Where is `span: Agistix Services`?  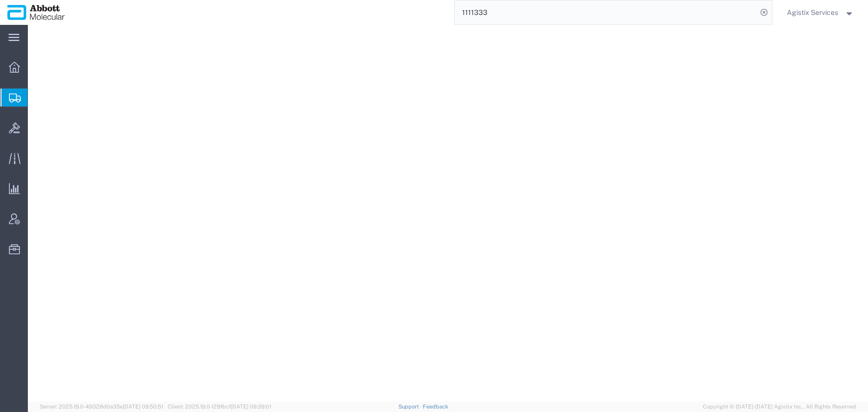 span: Agistix Services is located at coordinates (812, 12).